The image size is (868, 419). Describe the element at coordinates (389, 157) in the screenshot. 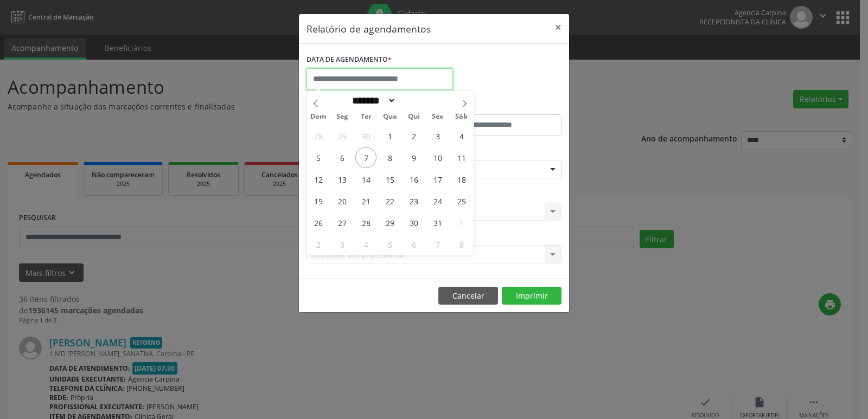

I see `span: Outubro 8, 2025` at that location.